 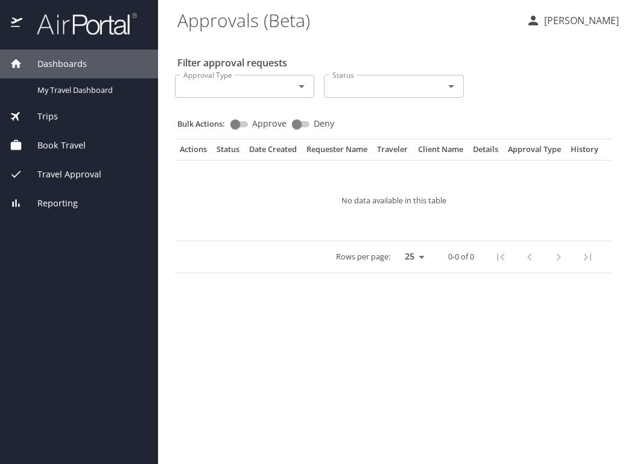 I want to click on th: Details, so click(x=485, y=152).